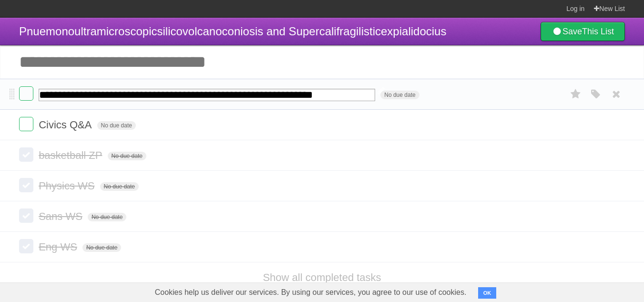 The image size is (644, 302). I want to click on b: This List, so click(598, 31).